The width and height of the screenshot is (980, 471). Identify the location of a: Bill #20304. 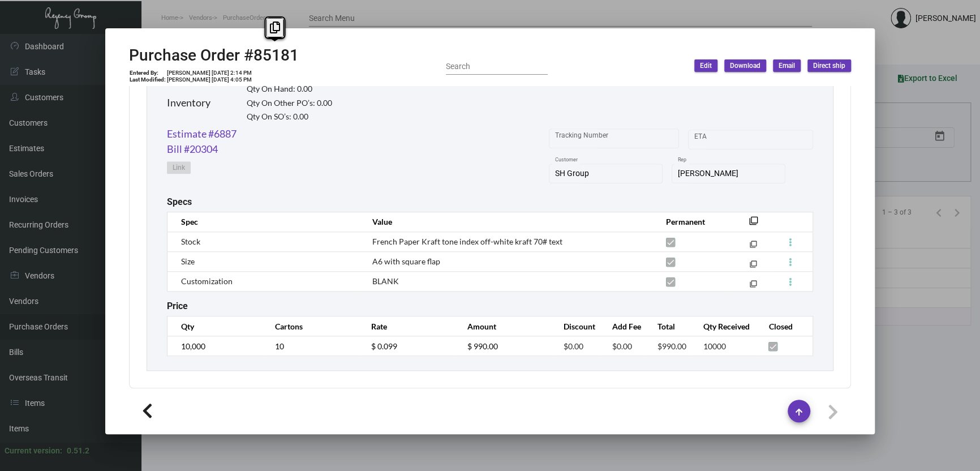
(192, 149).